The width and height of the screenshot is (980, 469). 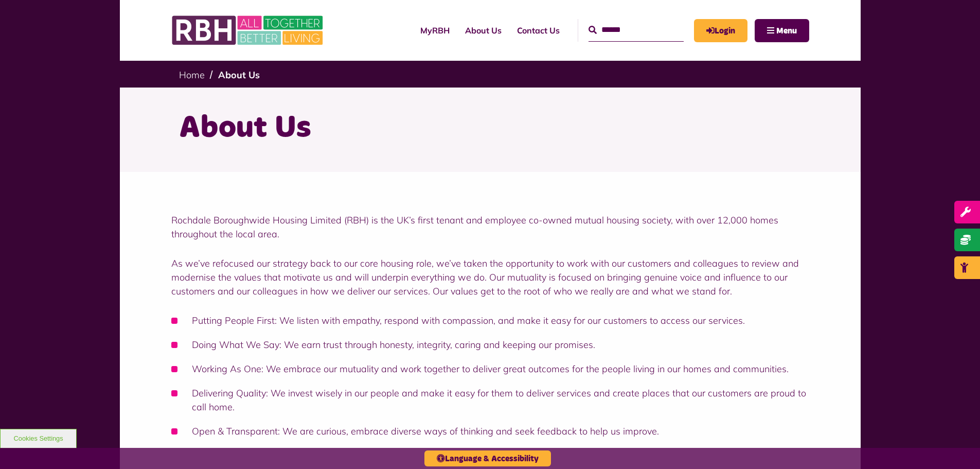 I want to click on li: Putting People First: We listen with empathy, respond with compassion, and make it easy for our c..., so click(x=490, y=320).